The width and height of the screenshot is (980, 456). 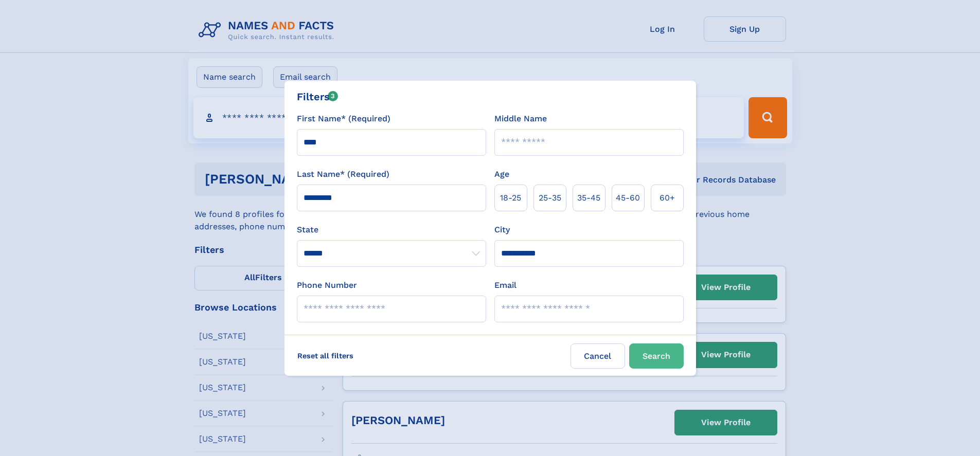 I want to click on span: 35‑45, so click(x=588, y=198).